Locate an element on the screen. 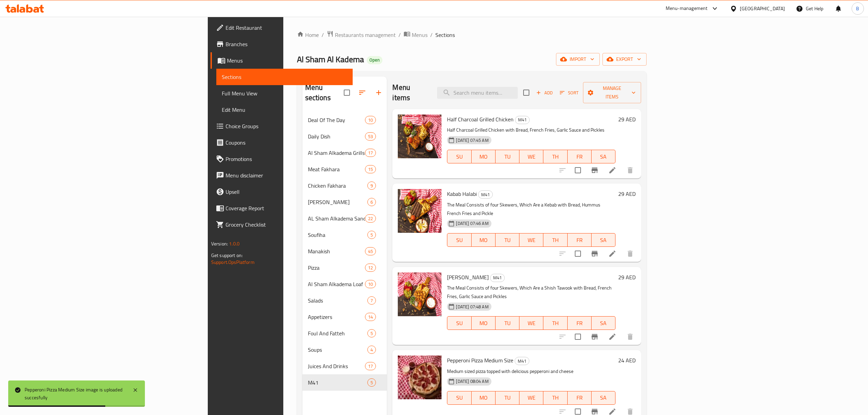 The height and width of the screenshot is (415, 868). div: Appetizers14 is located at coordinates (345, 317).